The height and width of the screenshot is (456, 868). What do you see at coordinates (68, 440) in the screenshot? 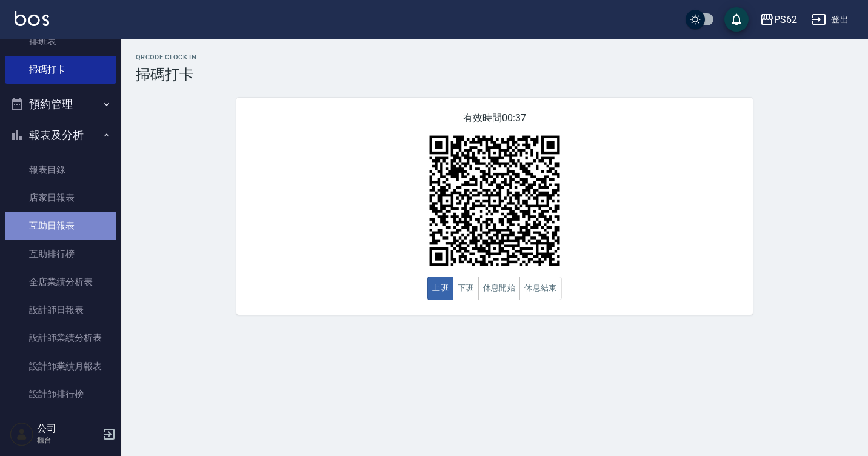
I see `p: 櫃台` at bounding box center [68, 440].